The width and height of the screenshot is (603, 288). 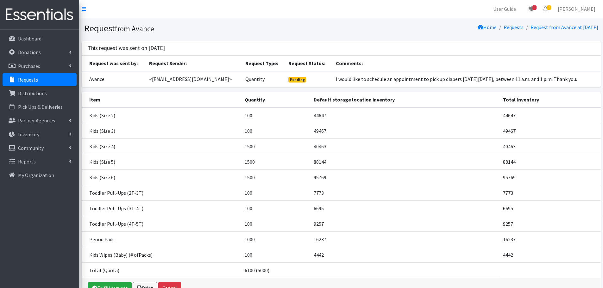 What do you see at coordinates (161, 193) in the screenshot?
I see `td: Toddler Pull-Ups (2T-3T)` at bounding box center [161, 193].